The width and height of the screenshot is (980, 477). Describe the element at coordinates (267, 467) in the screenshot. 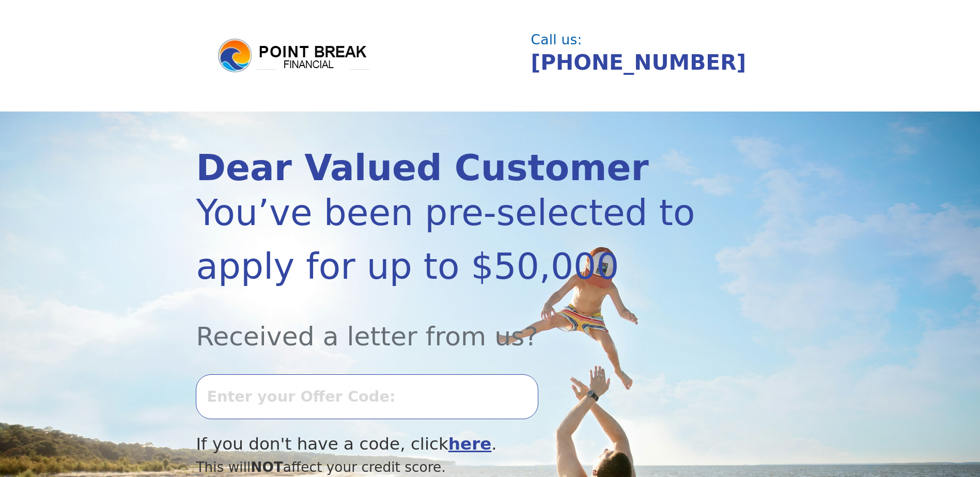

I see `span: NOT` at that location.